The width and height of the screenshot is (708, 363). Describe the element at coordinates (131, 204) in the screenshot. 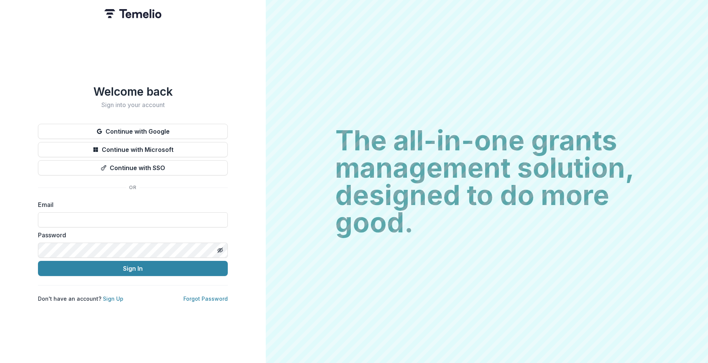

I see `label: Email` at that location.